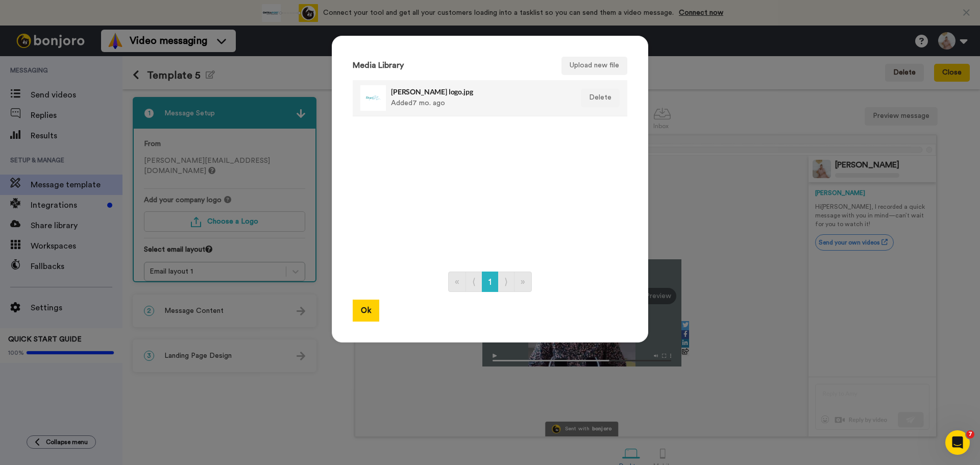 Image resolution: width=980 pixels, height=465 pixels. Describe the element at coordinates (378, 66) in the screenshot. I see `h3: Media Library` at that location.